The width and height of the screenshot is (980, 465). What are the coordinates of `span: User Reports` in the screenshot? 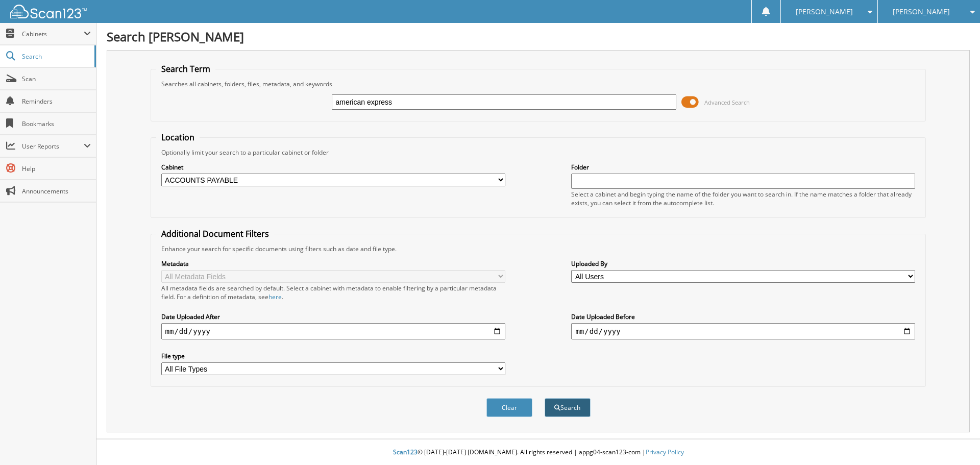 It's located at (52, 146).